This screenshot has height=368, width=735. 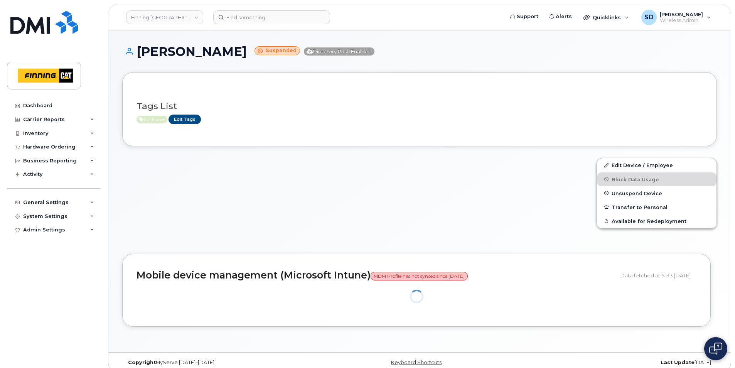 I want to click on button: Transfer to Personal, so click(x=657, y=207).